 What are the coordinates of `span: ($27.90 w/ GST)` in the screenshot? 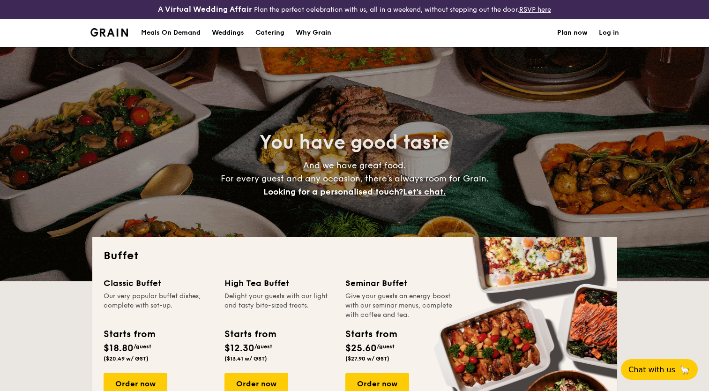 It's located at (367, 358).